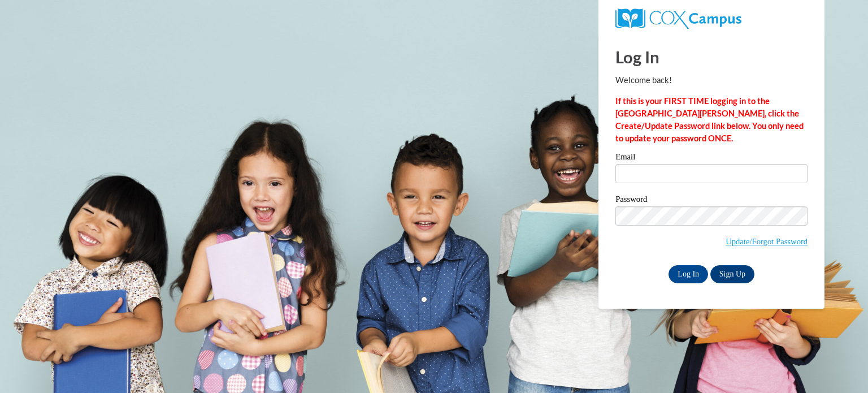 The height and width of the screenshot is (393, 868). Describe the element at coordinates (679, 19) in the screenshot. I see `img: COX Campus` at that location.